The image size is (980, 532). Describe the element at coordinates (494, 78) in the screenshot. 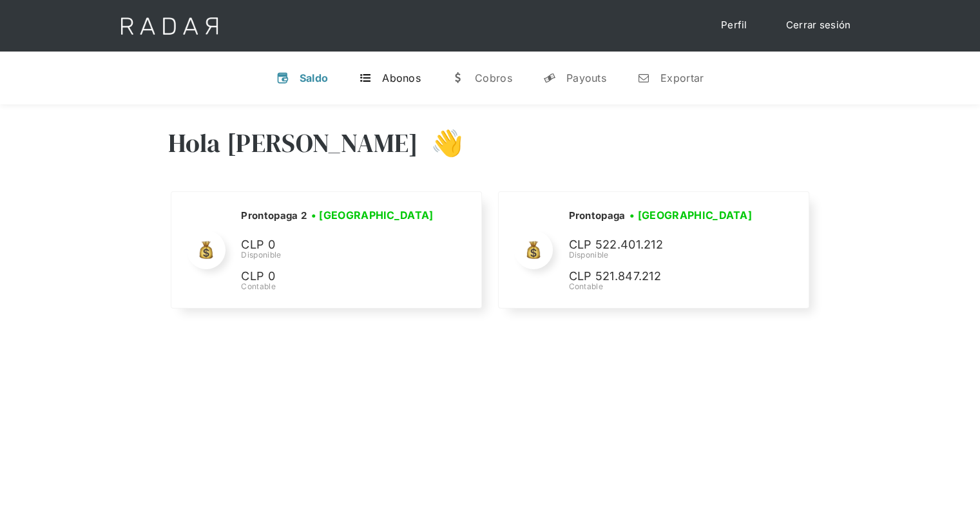

I see `div: Cobros` at that location.